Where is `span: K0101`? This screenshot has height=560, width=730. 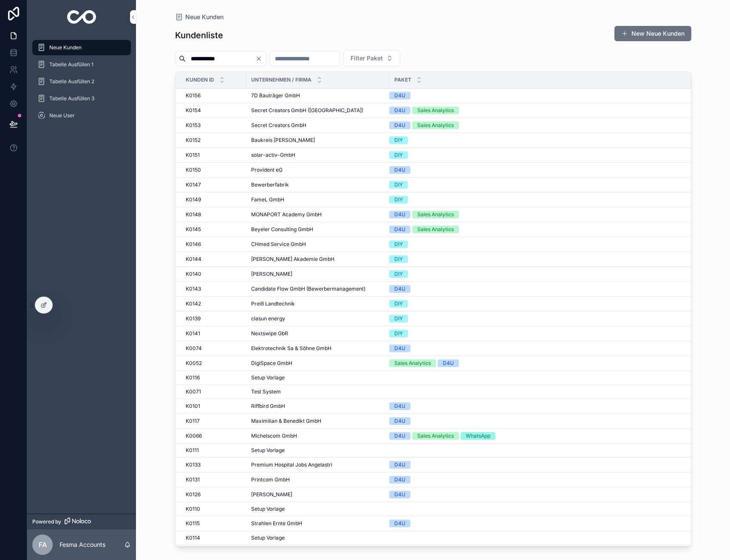 span: K0101 is located at coordinates (193, 406).